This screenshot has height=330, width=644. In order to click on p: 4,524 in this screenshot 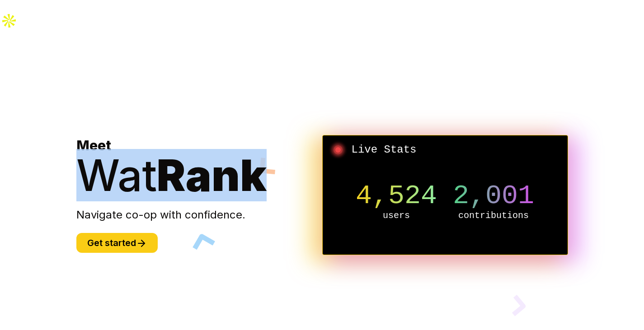, I will do `click(397, 196)`.